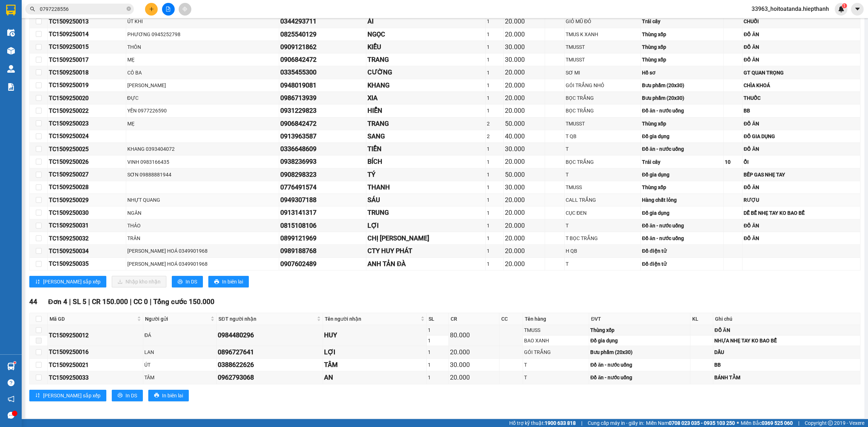 This screenshot has width=868, height=427. What do you see at coordinates (141, 302) in the screenshot?
I see `span: CC 0` at bounding box center [141, 302].